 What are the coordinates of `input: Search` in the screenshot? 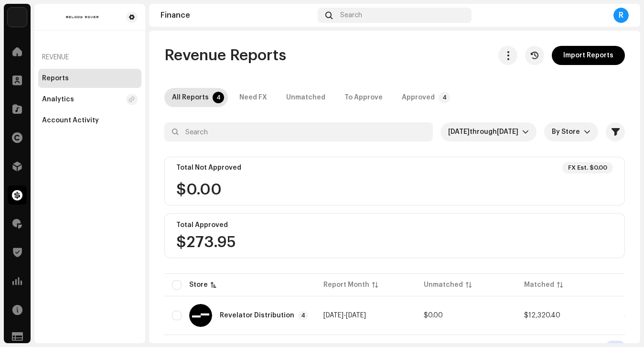 It's located at (299, 132).